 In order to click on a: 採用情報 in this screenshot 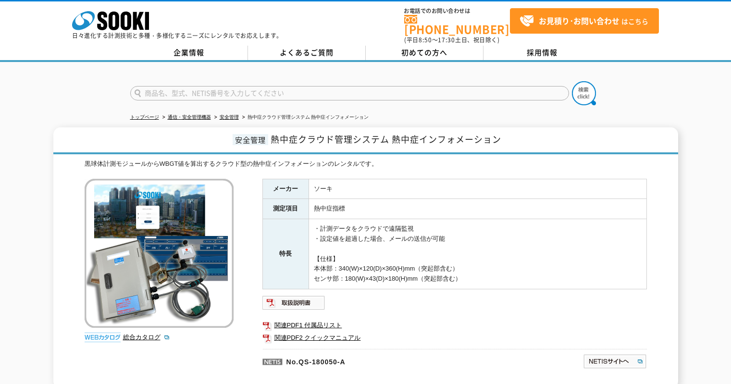, I will do `click(542, 53)`.